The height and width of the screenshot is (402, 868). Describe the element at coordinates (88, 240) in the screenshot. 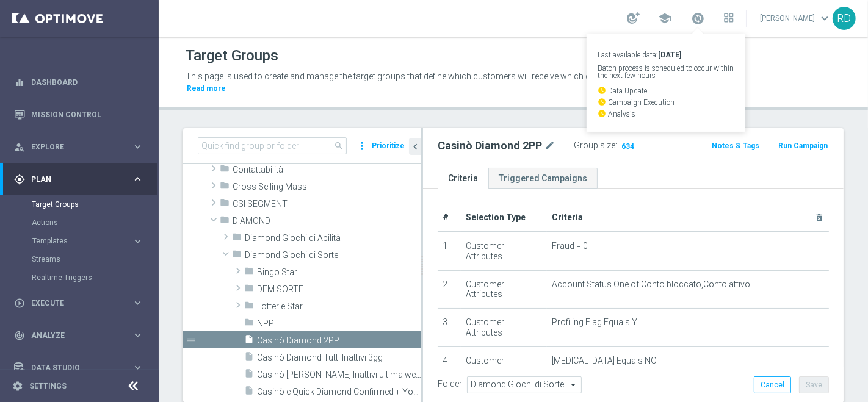

I see `button: Templates keyboard_arrow_right` at that location.